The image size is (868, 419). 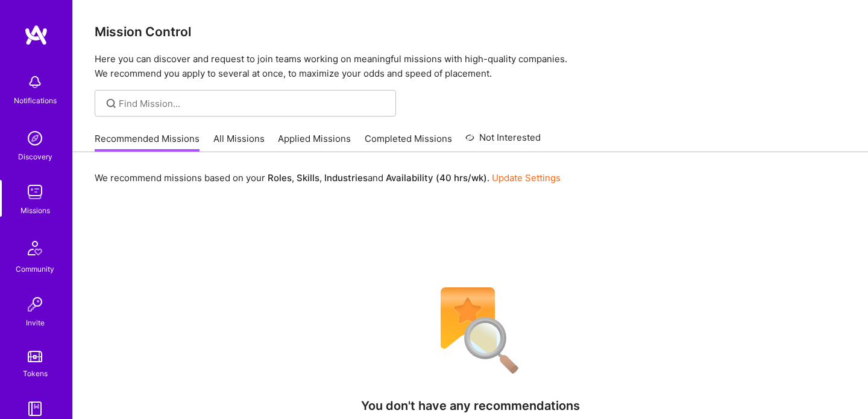 What do you see at coordinates (35, 248) in the screenshot?
I see `img: Community` at bounding box center [35, 248].